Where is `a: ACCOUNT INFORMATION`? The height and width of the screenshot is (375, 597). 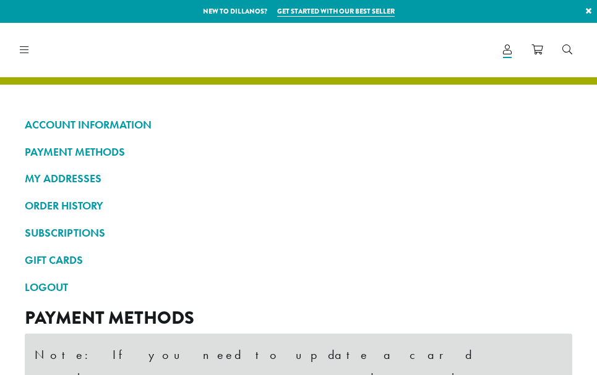 a: ACCOUNT INFORMATION is located at coordinates (298, 125).